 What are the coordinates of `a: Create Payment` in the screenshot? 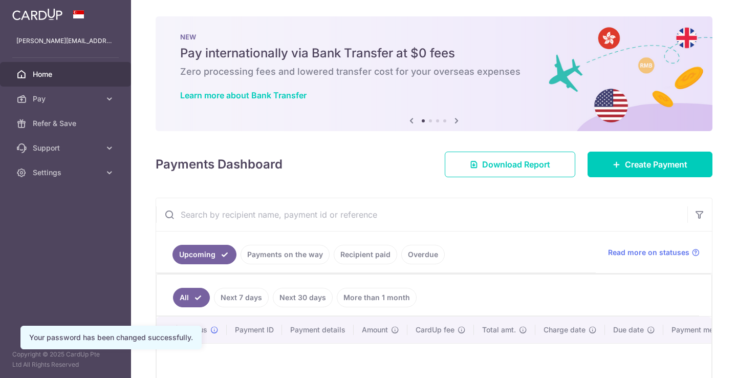 It's located at (650, 164).